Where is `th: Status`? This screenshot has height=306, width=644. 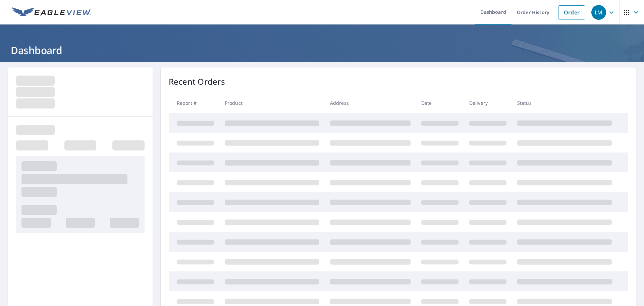
th: Status is located at coordinates (564, 103).